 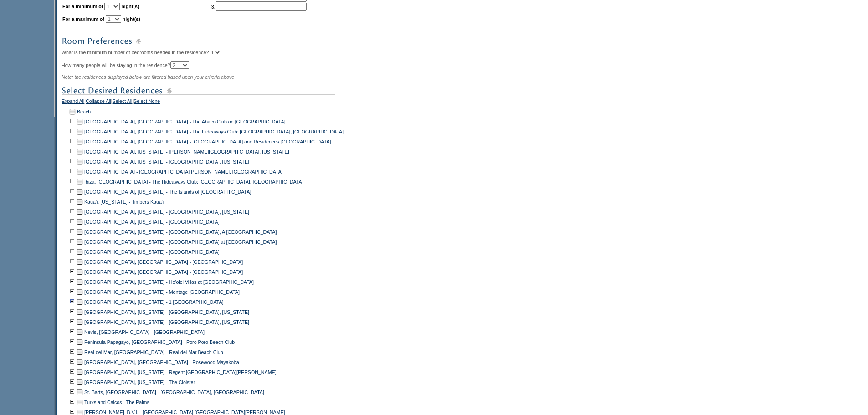 I want to click on a: Expand All, so click(x=73, y=102).